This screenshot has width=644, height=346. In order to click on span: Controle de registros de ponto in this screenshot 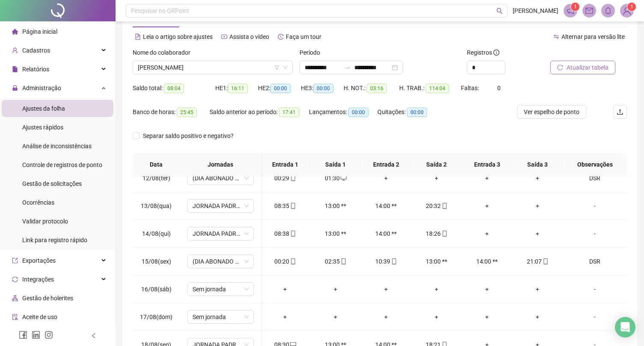, I will do `click(62, 165)`.